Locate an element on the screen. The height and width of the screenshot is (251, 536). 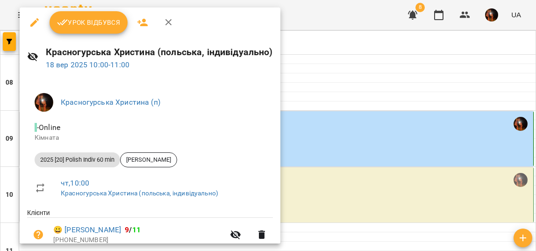
span: 2025 [20] Polish Indiv 60 min is located at coordinates (77, 160).